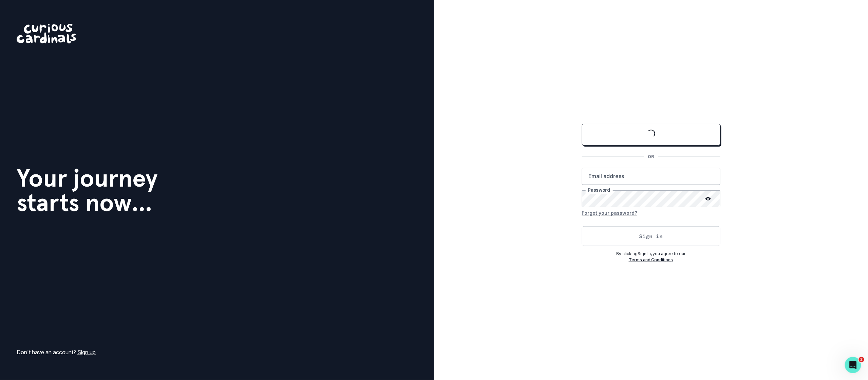 The height and width of the screenshot is (380, 868). What do you see at coordinates (651, 236) in the screenshot?
I see `button: Sign in` at bounding box center [651, 236].